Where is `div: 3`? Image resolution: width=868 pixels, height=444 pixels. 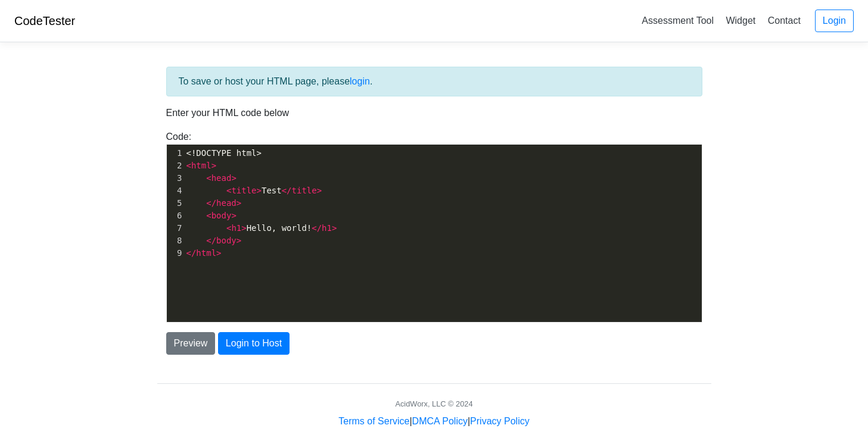
div: 3 is located at coordinates (175, 178).